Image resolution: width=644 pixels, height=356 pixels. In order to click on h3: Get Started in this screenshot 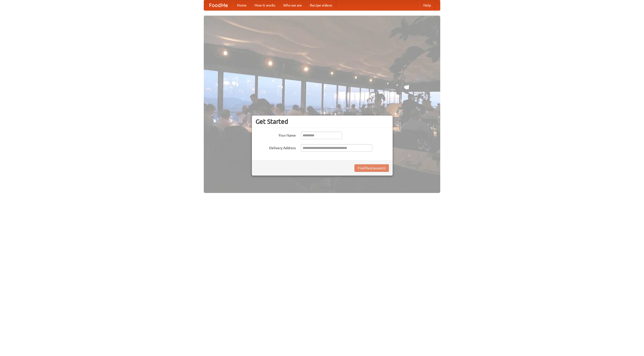, I will do `click(322, 122)`.